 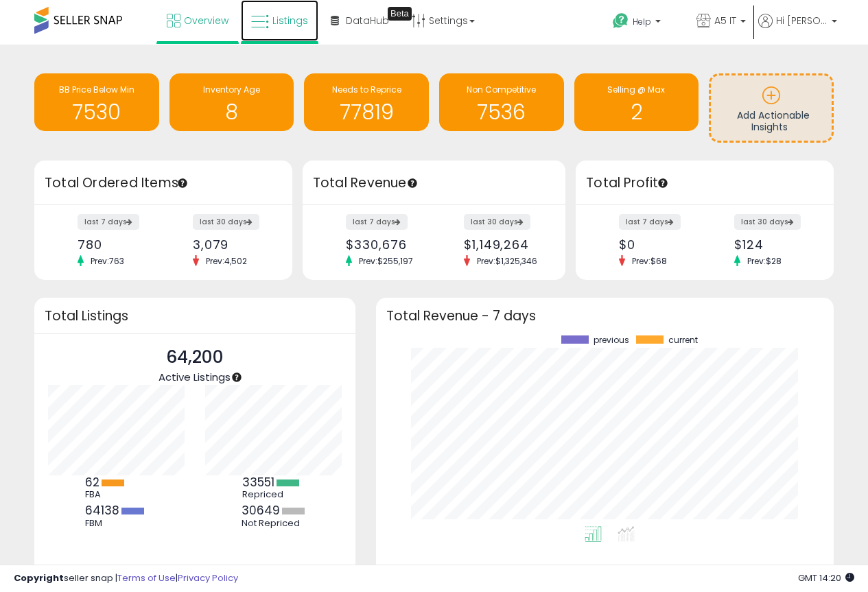 I want to click on a: Selling @ Max 2, so click(x=636, y=102).